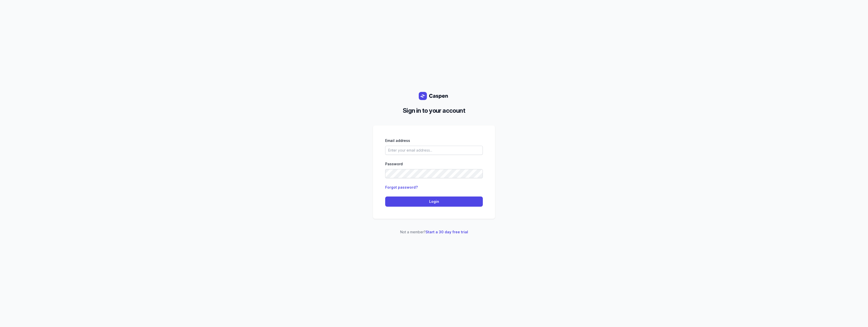 Image resolution: width=868 pixels, height=327 pixels. I want to click on input: Enter your email address..., so click(434, 150).